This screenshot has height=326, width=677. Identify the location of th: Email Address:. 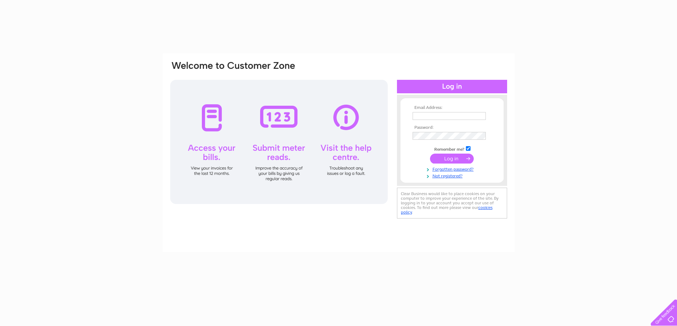
(452, 108).